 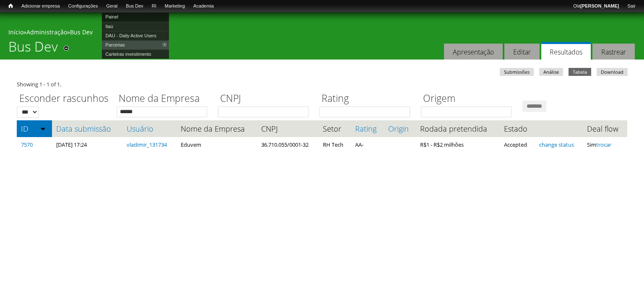 What do you see at coordinates (154, 6) in the screenshot?
I see `a: RI` at bounding box center [154, 6].